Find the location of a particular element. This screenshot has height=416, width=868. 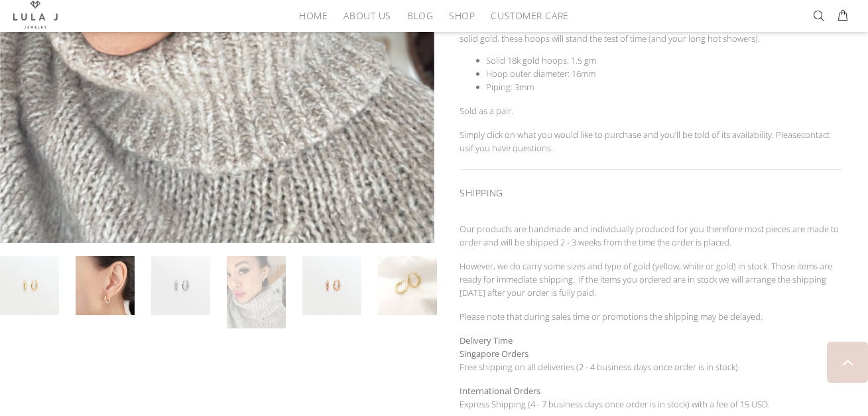

li: Solid 18k gold hoops, 1.5 gm is located at coordinates (664, 60).